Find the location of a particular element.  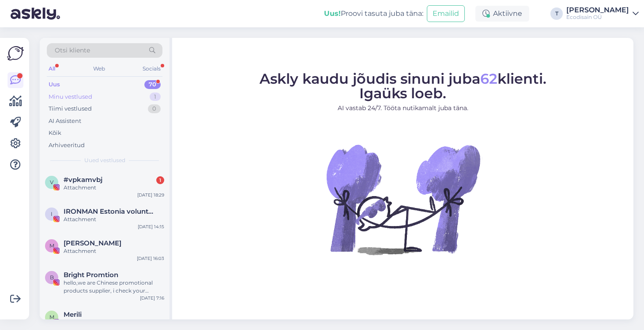

span: #vpkamvbj is located at coordinates (83, 180).